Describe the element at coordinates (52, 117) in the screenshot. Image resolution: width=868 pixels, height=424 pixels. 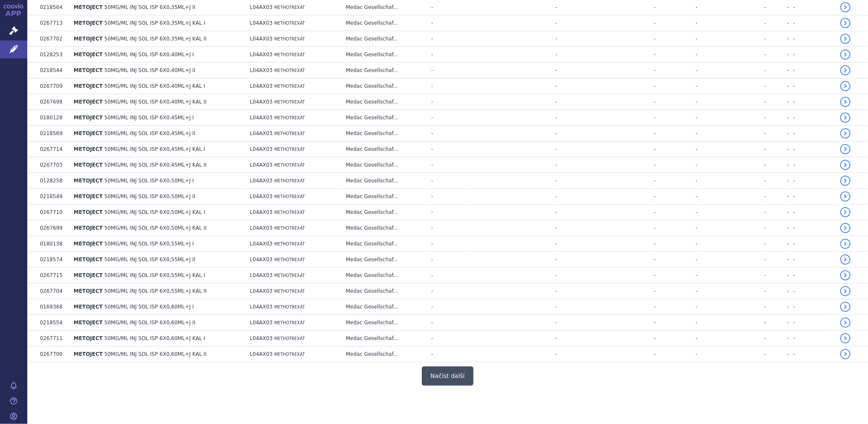
I see `td: 0180128` at that location.